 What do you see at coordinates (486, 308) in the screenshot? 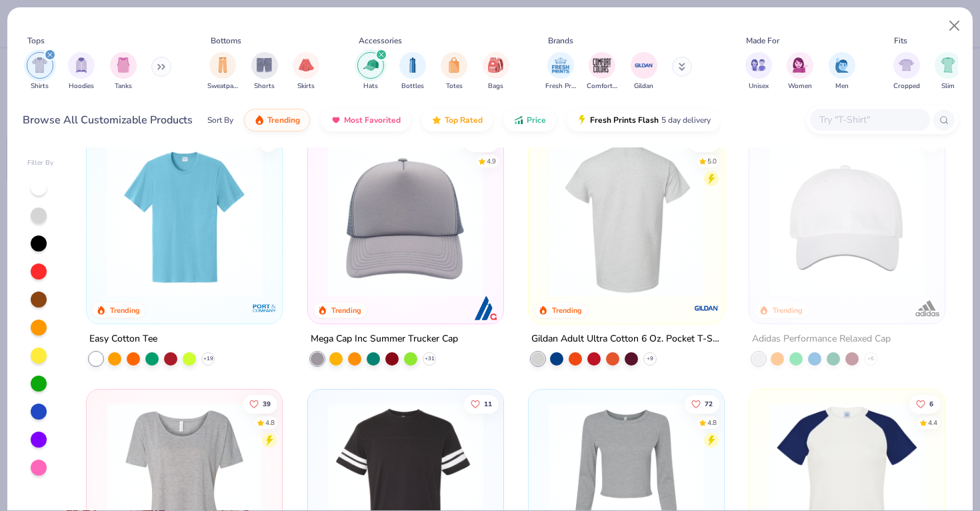
I see `img: Mega Cap Inc logo` at bounding box center [486, 308].